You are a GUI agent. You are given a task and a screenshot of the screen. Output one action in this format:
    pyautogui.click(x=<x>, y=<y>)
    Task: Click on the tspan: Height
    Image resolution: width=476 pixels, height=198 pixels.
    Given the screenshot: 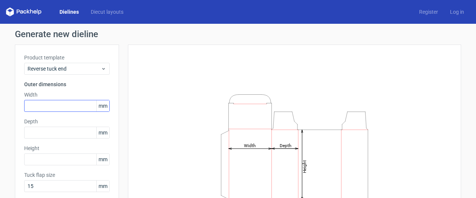 What is the action you would take?
    pyautogui.click(x=304, y=166)
    